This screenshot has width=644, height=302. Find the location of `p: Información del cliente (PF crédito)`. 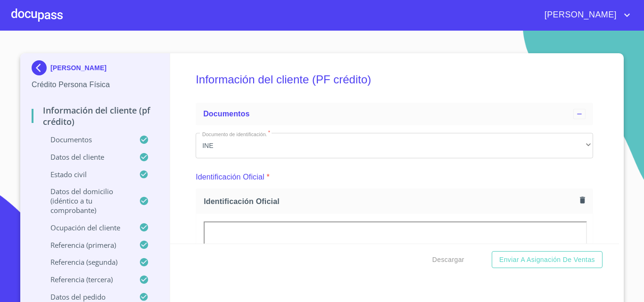

p: Información del cliente (PF crédito) is located at coordinates (95, 116).